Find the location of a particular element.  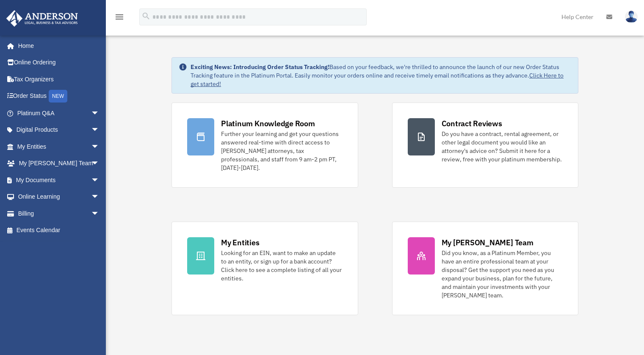

a: Home is located at coordinates (57, 45).